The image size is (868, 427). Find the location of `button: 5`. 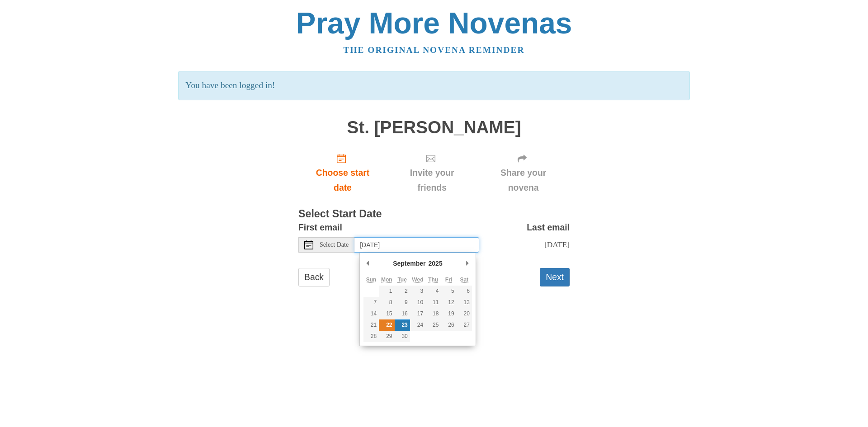

button: 5 is located at coordinates (449, 291).